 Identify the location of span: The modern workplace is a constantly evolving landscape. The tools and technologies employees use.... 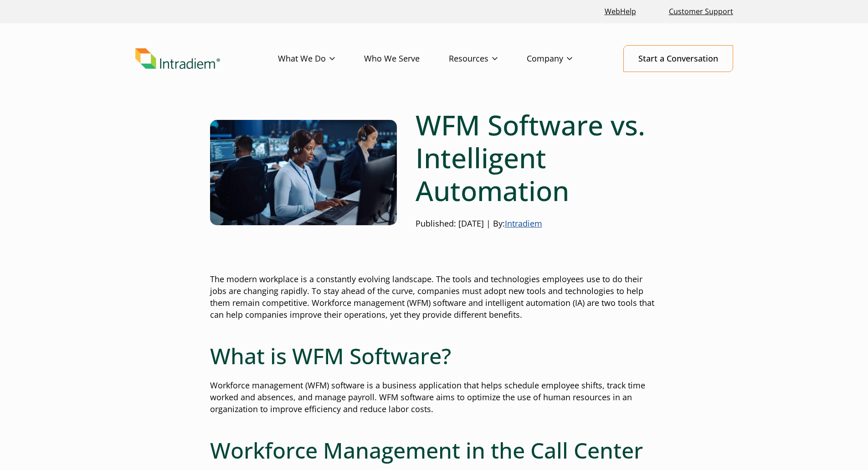
(432, 297).